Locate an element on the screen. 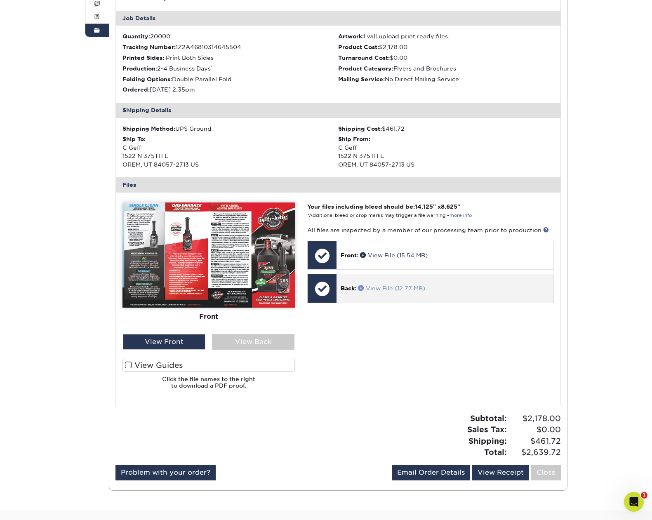 This screenshot has height=520, width=652. div: Job Details is located at coordinates (338, 18).